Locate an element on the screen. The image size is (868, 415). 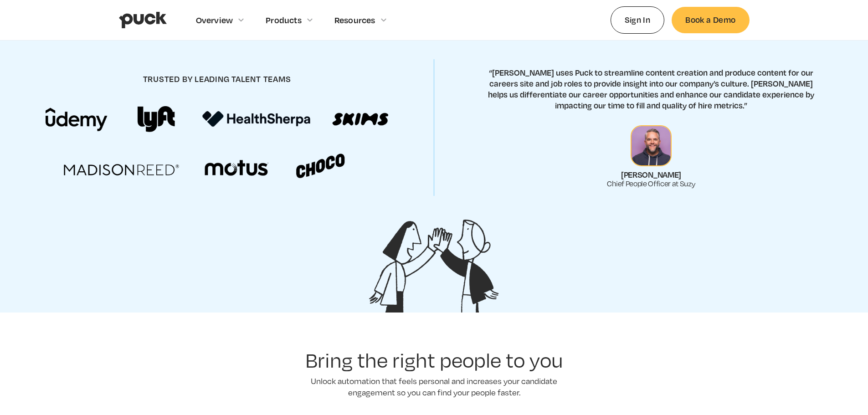
div: Products is located at coordinates (284, 20).